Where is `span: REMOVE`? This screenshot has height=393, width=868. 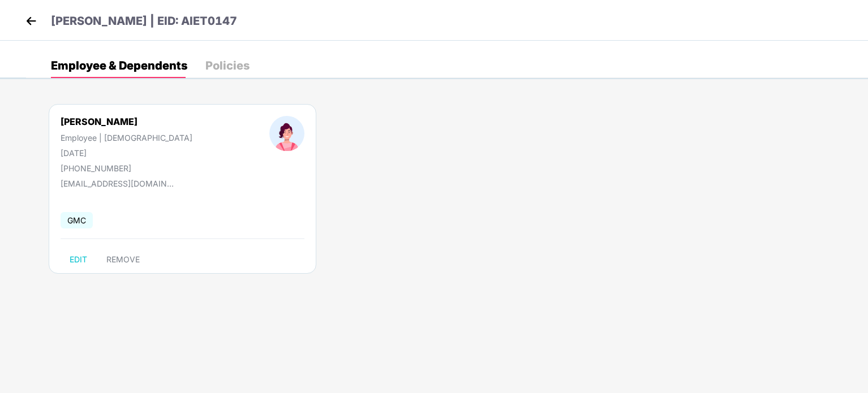
span: REMOVE is located at coordinates (123, 259).